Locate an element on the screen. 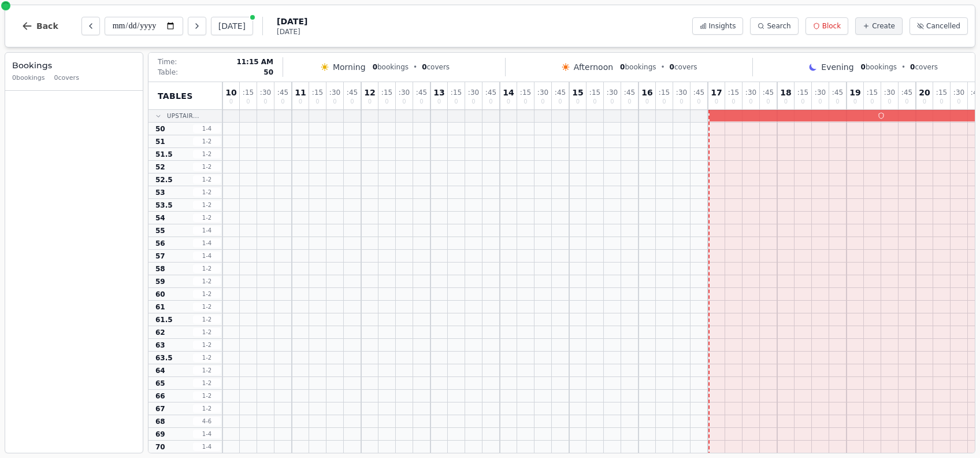 This screenshot has width=980, height=458. span: 67 is located at coordinates (160, 409).